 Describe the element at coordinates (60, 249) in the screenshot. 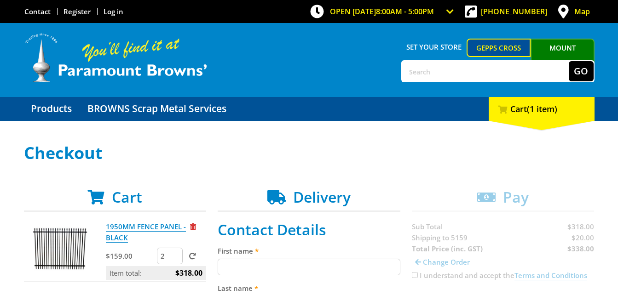

I see `img: 1950MM FENCE PANEL - BLACK` at that location.